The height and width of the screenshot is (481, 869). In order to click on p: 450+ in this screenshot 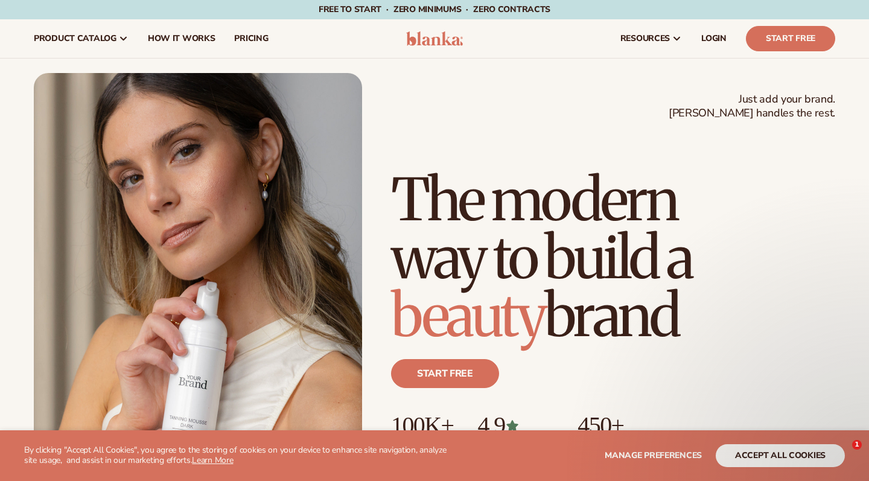, I will do `click(623, 425)`.